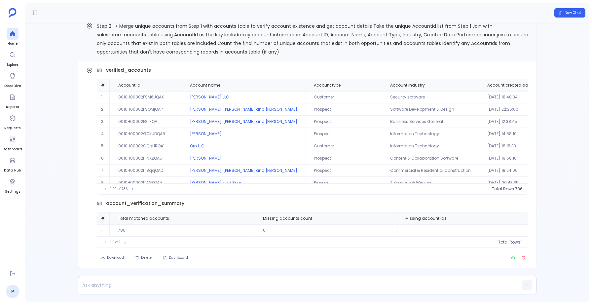 The height and width of the screenshot is (305, 592). I want to click on td: Orn LLC, so click(243, 146).